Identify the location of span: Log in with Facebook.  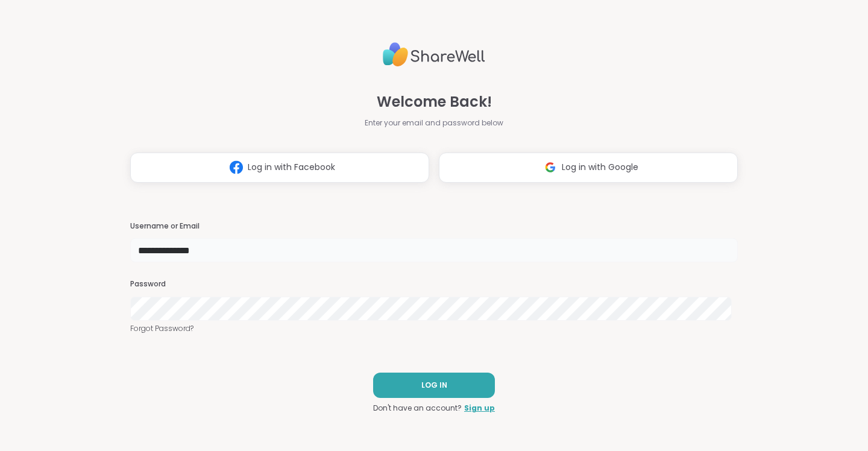
(291, 167).